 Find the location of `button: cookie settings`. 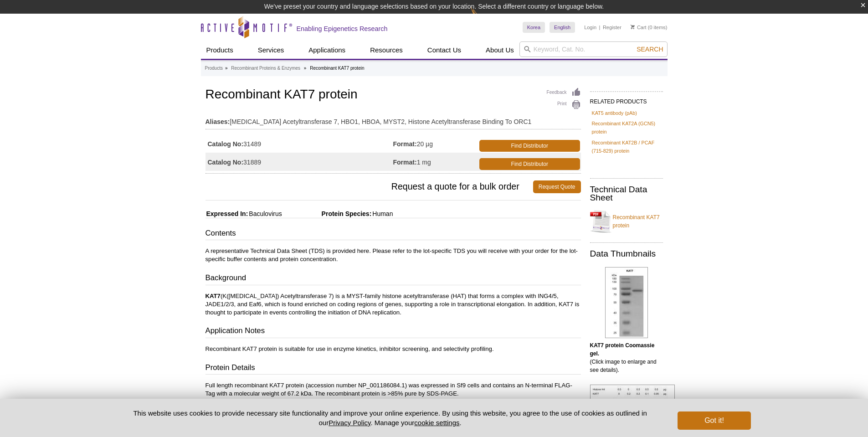

button: cookie settings is located at coordinates (437, 422).